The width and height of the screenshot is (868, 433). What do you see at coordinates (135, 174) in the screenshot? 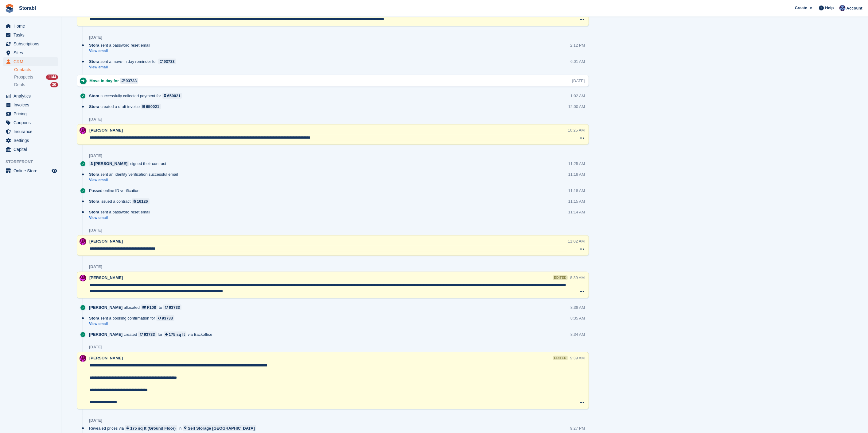
I see `div: sent an identity verification successful email` at bounding box center [135, 174].